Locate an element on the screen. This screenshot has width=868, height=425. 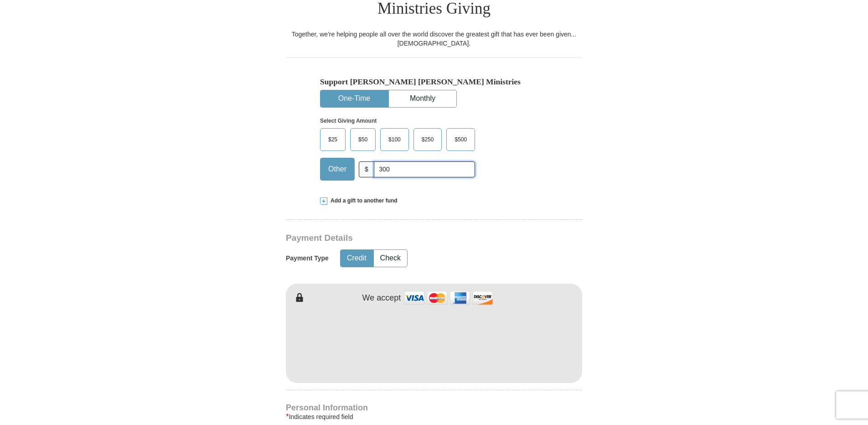
h5: Payment Type is located at coordinates (307, 258).